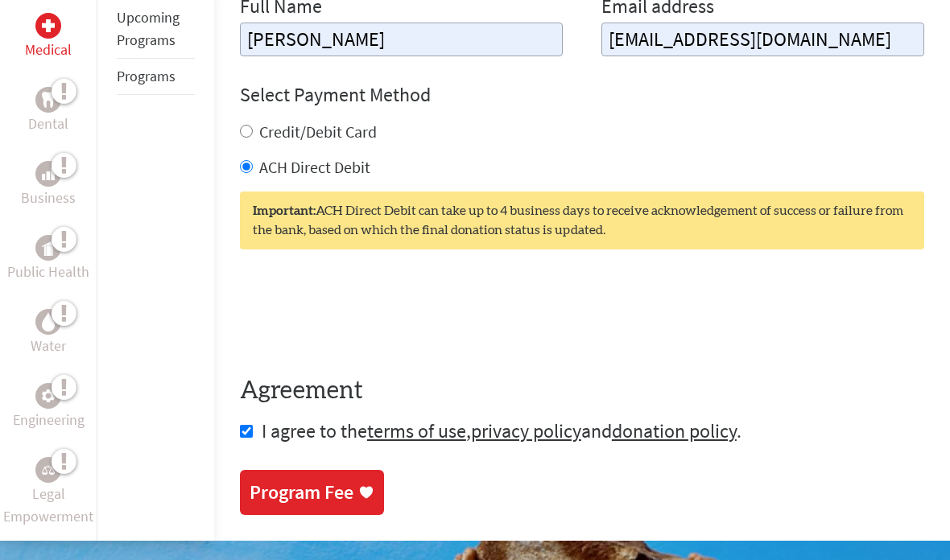 The width and height of the screenshot is (950, 560). What do you see at coordinates (48, 260) in the screenshot?
I see `a: Public HealthPublic Health` at bounding box center [48, 260].